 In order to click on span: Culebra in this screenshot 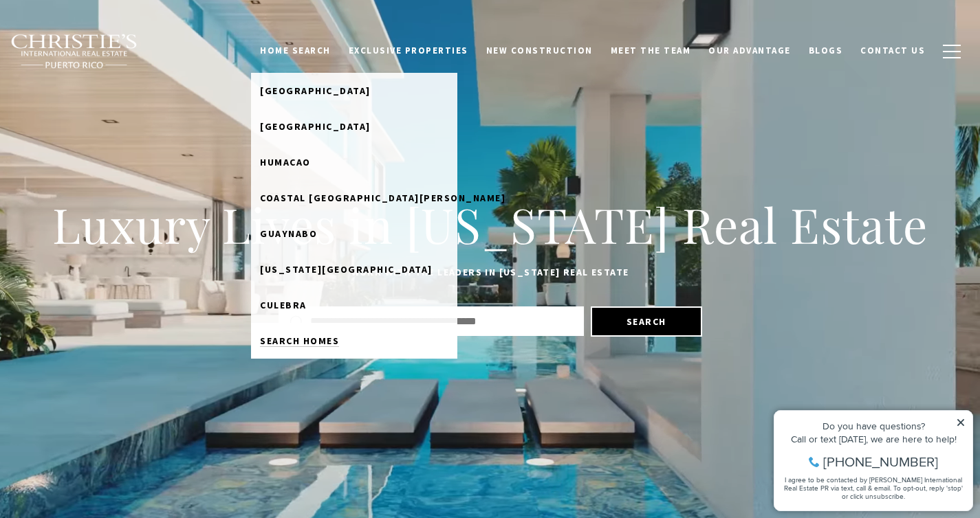, I will do `click(283, 305)`.